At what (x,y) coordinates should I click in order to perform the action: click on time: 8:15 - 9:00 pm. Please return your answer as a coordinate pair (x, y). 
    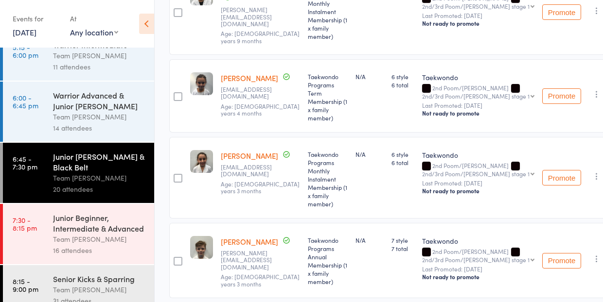
    Looking at the image, I should click on (25, 285).